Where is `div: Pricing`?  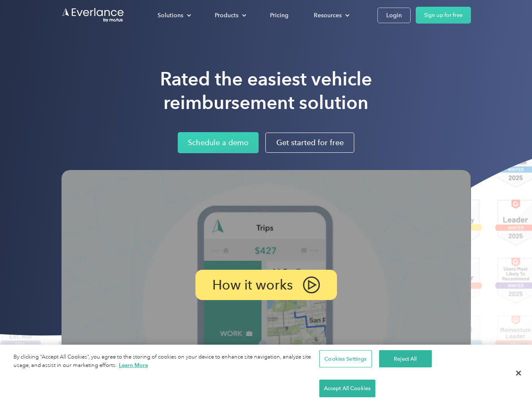 div: Pricing is located at coordinates (279, 15).